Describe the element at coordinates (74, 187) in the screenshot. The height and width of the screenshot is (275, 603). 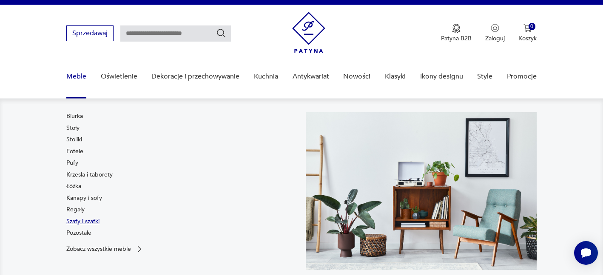
I see `a: Łóżka` at that location.